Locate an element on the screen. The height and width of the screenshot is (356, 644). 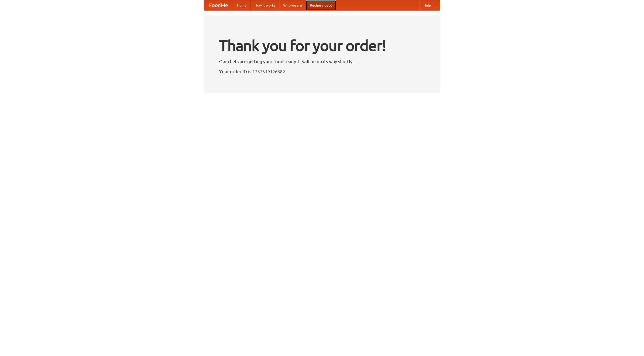
a: How it works is located at coordinates (265, 5).